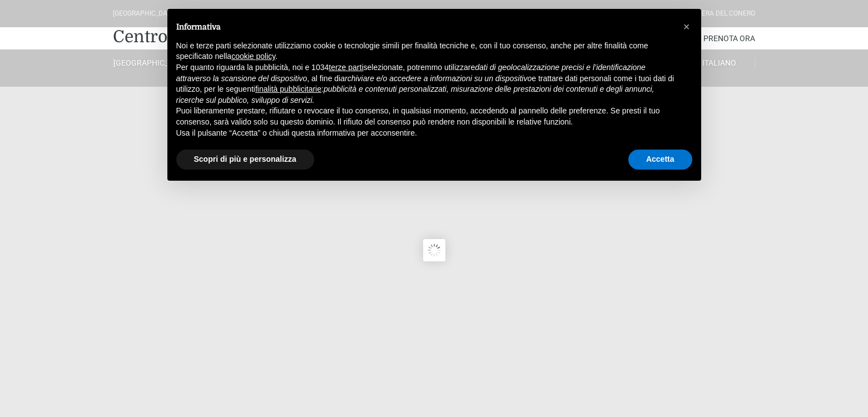 Image resolution: width=868 pixels, height=417 pixels. I want to click on p: Noi e terze parti selezionate utilizziamo cookie o tecnologie simili per finalità tecniche e, con..., so click(425, 51).